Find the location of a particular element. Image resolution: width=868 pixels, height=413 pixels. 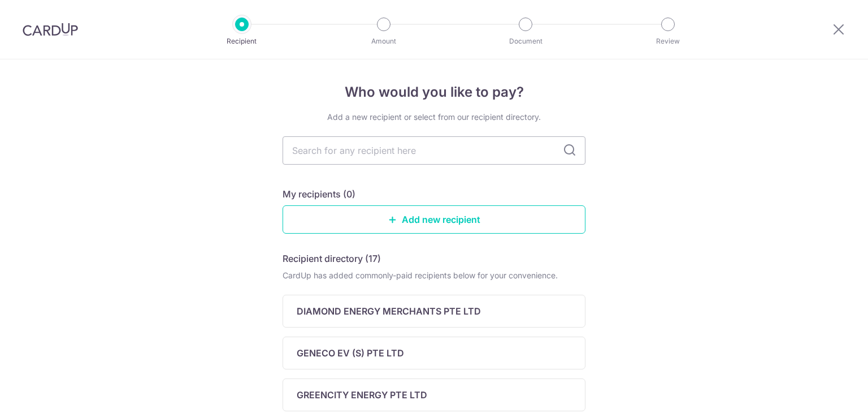

p: Amount is located at coordinates (383, 41).